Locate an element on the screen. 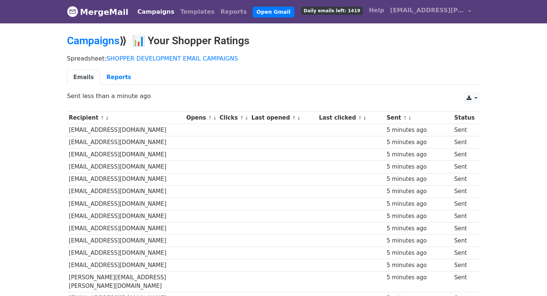 This screenshot has height=296, width=547. img: MergeMail logo is located at coordinates (73, 12).